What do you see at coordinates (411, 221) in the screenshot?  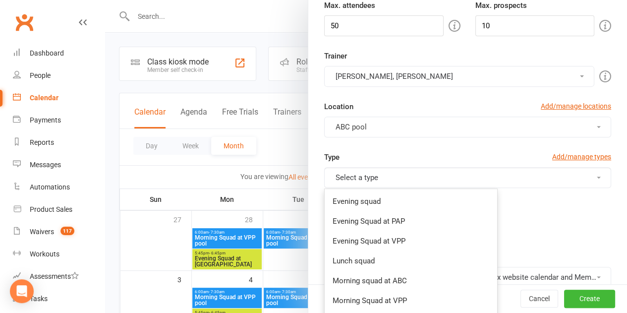 I see `a: Evening Squad at PAP` at bounding box center [411, 221].